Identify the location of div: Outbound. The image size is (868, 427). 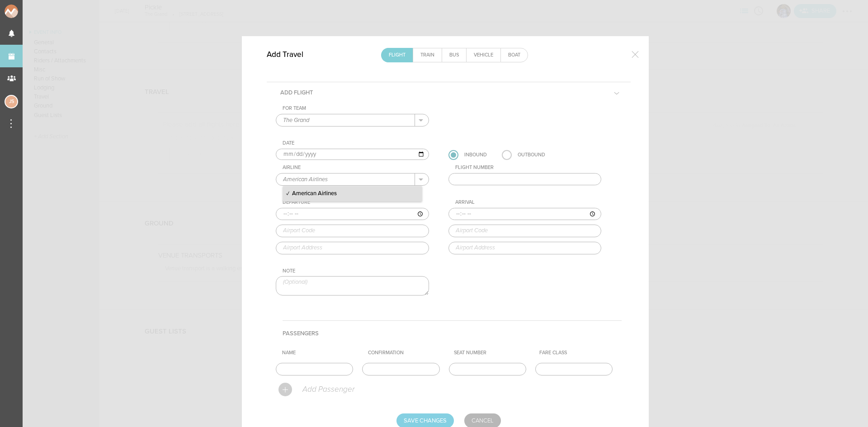
(531, 155).